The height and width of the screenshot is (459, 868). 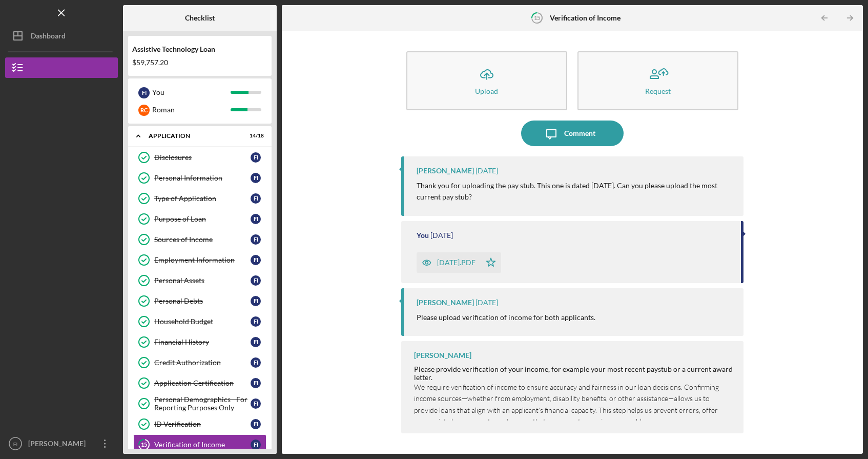 I want to click on a: Sources of IncomeFI, so click(x=200, y=240).